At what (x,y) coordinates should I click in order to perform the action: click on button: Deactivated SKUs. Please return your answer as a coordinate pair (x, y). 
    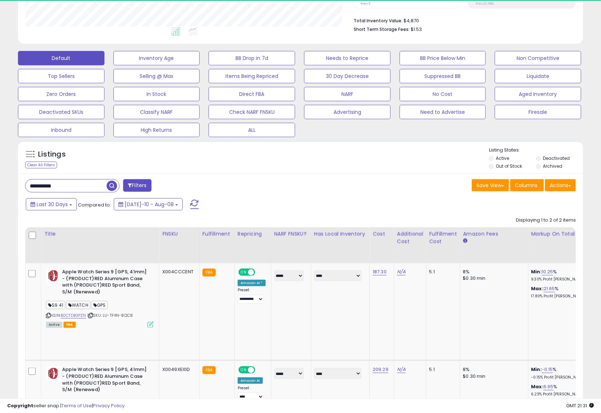
    Looking at the image, I should click on (61, 112).